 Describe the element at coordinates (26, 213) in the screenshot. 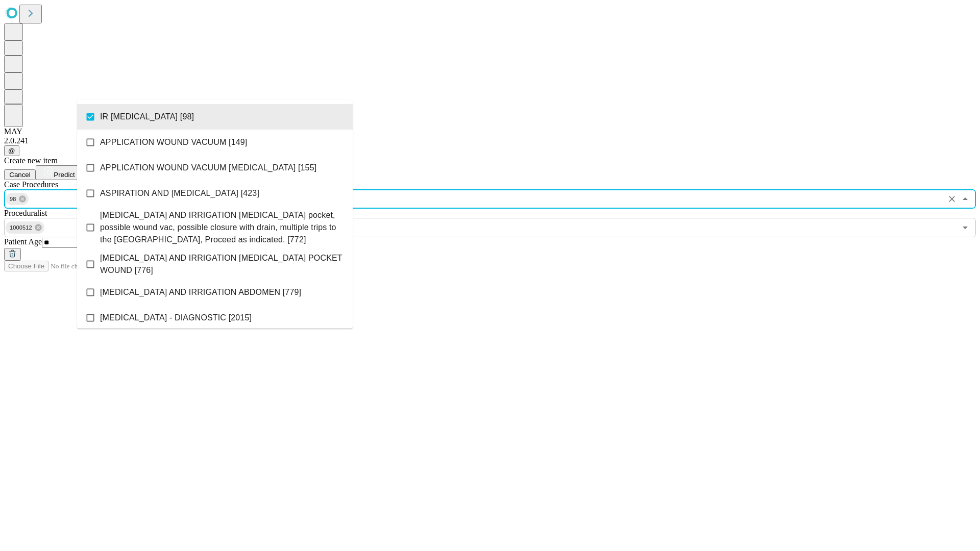

I see `span: Proceduralist` at that location.